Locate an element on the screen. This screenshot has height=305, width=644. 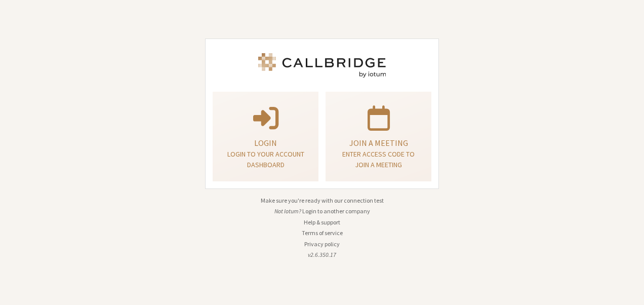
button: LoginLogin to your account dashboard is located at coordinates (265, 136).